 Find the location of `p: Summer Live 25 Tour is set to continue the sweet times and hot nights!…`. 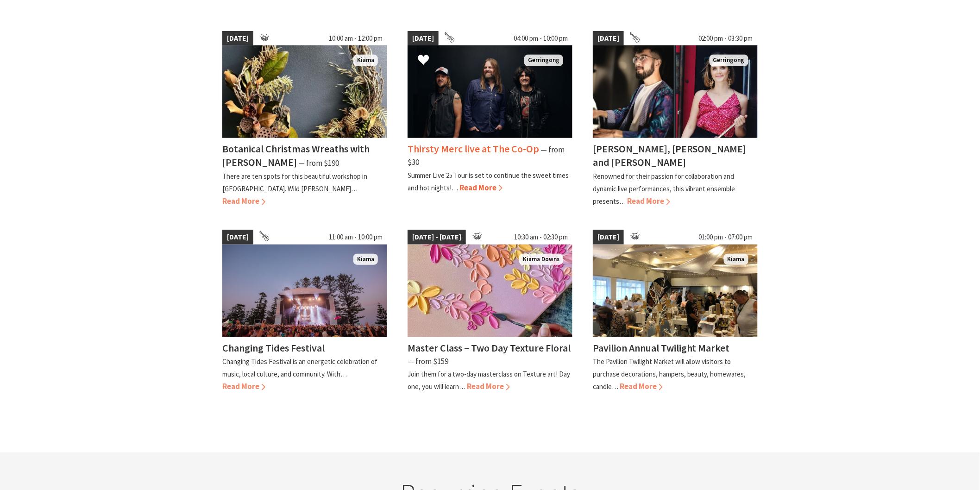

p: Summer Live 25 Tour is set to continue the sweet times and hot nights!… is located at coordinates (488, 182).